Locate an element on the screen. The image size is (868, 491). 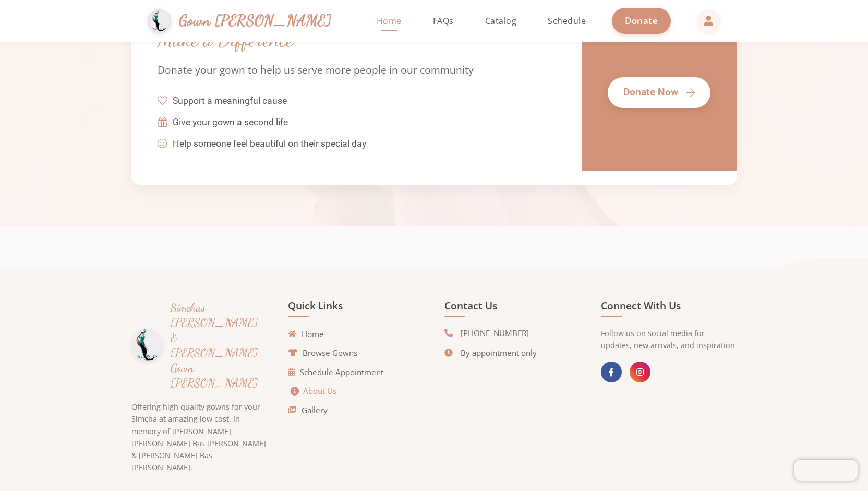
span: By appointment only is located at coordinates (499, 353).